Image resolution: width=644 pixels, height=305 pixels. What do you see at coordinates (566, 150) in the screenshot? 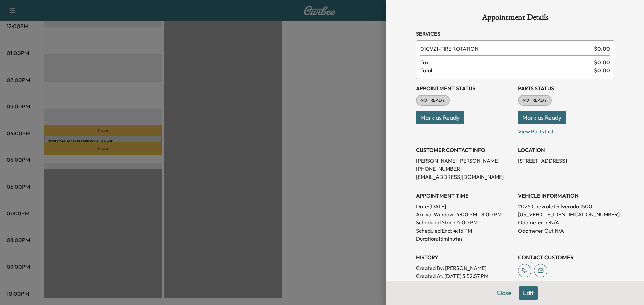
I see `h3: LOCATION` at bounding box center [566, 150].